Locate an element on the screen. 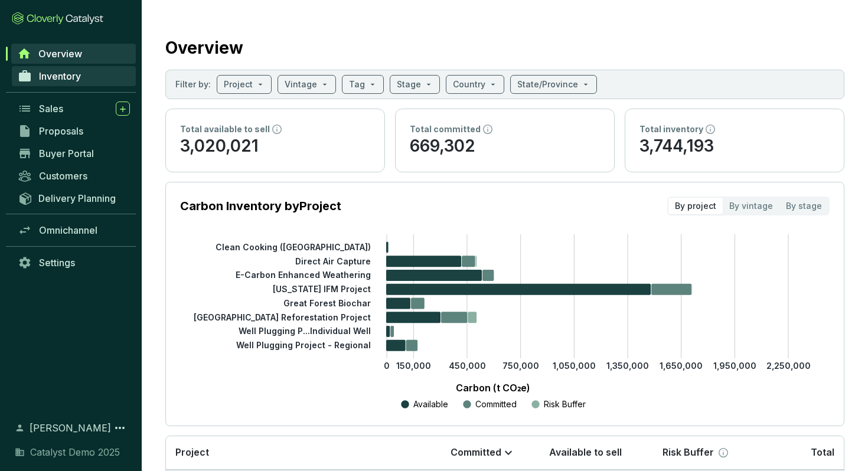 This screenshot has width=868, height=471. div: segmented control is located at coordinates (748, 206).